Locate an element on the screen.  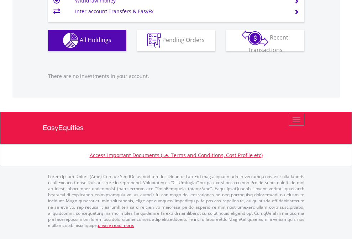
a: Access Important Documents (i.e. Terms and Conditions, Cost Profile etc) is located at coordinates (176, 155).